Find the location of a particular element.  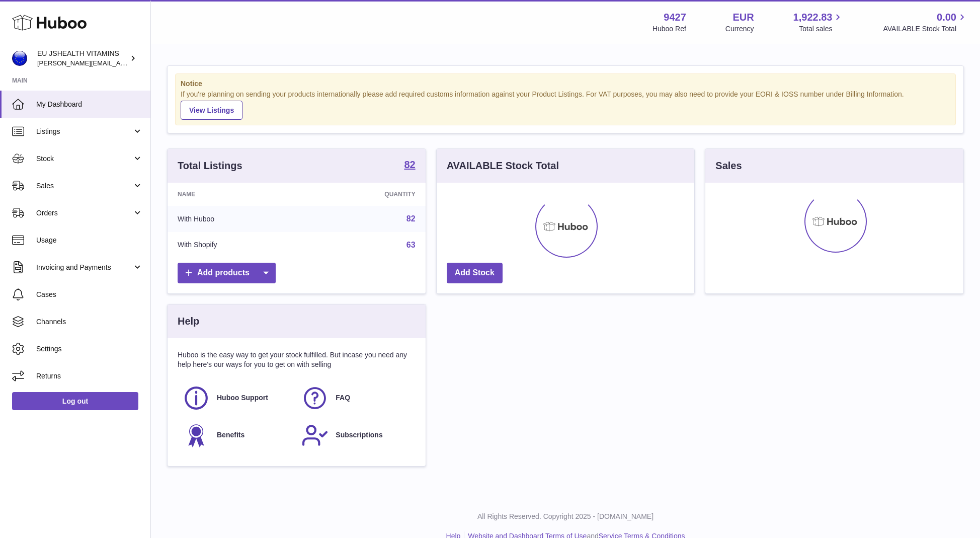

span: My Dashboard is located at coordinates (90, 104).